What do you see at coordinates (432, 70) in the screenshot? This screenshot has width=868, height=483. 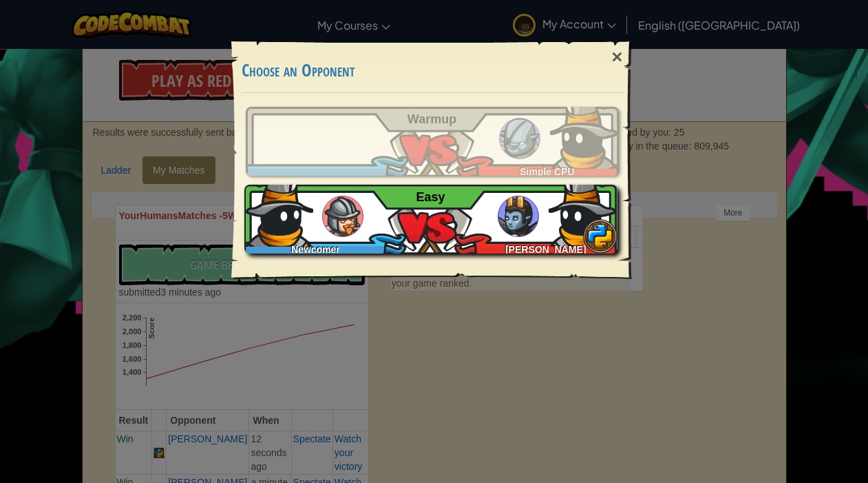 I see `h3: Choose an Opponent` at bounding box center [432, 70].